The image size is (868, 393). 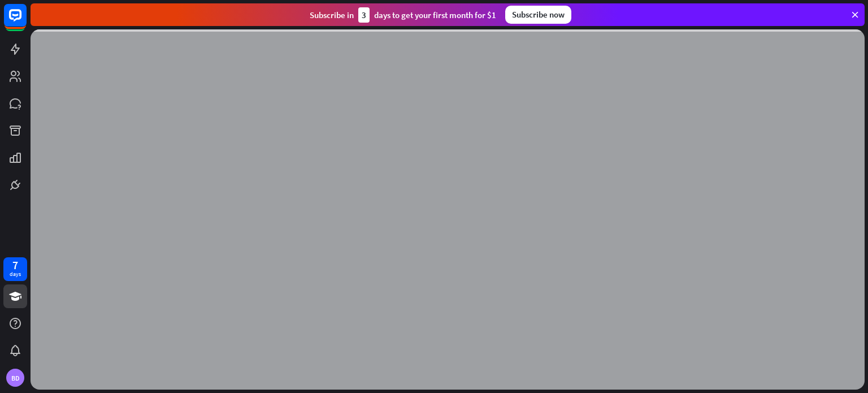 I want to click on div: Subscribe in days to get your first month for $1, so click(x=403, y=15).